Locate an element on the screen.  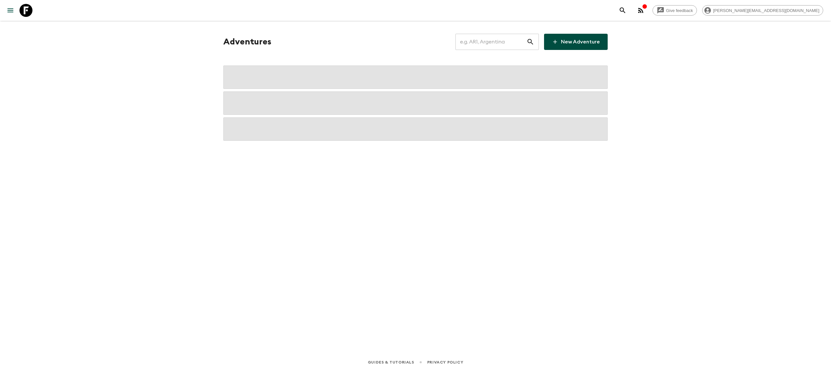
button: search adventures is located at coordinates (622, 10).